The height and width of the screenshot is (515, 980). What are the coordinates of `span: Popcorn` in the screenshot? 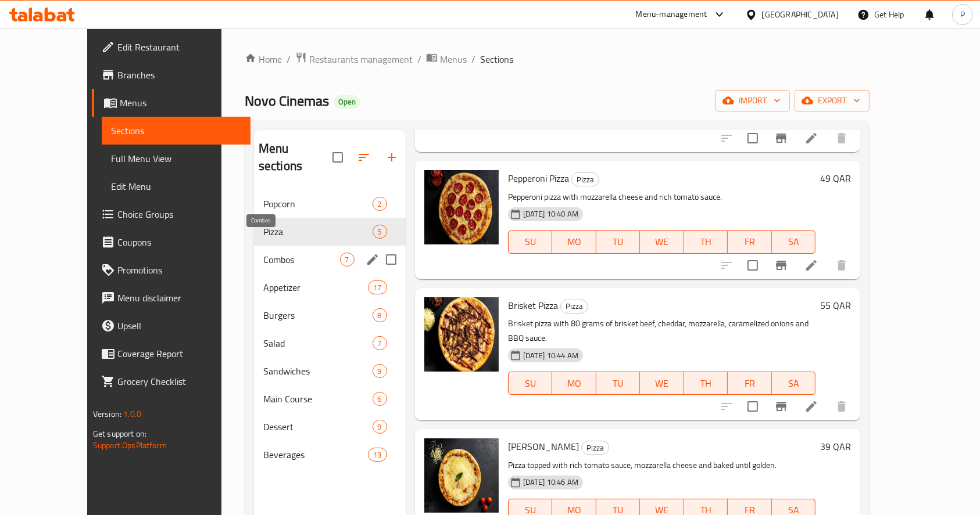 It's located at (318, 204).